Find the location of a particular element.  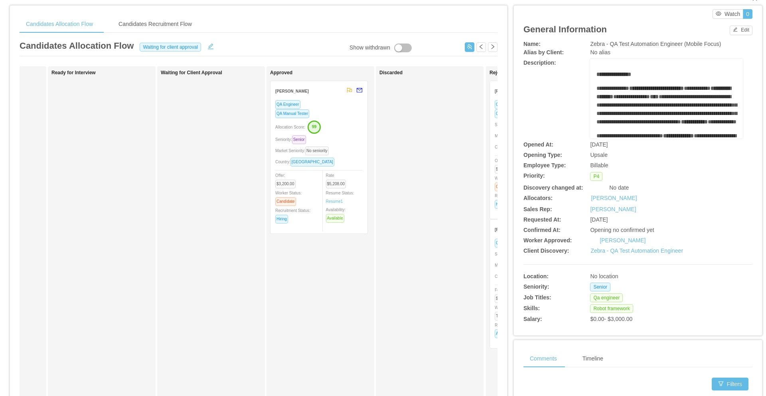

button: icon: eyeWatch is located at coordinates (728, 14).